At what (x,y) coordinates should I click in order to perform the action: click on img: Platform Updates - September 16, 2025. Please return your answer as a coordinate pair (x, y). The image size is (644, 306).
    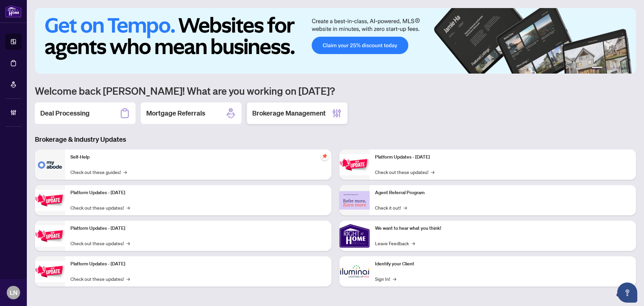
    Looking at the image, I should click on (50, 200).